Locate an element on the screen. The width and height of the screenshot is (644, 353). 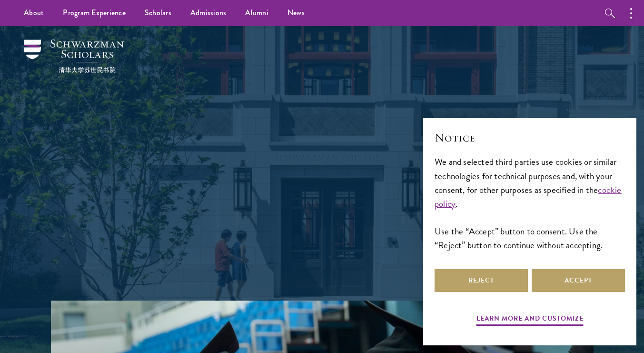
button: Reject is located at coordinates (481, 280).